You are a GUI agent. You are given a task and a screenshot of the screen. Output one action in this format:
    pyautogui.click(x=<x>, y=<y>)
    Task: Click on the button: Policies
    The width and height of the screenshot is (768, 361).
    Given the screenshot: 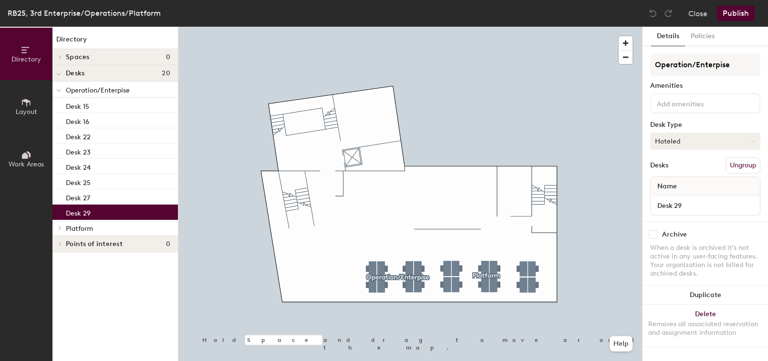 What is the action you would take?
    pyautogui.click(x=703, y=36)
    